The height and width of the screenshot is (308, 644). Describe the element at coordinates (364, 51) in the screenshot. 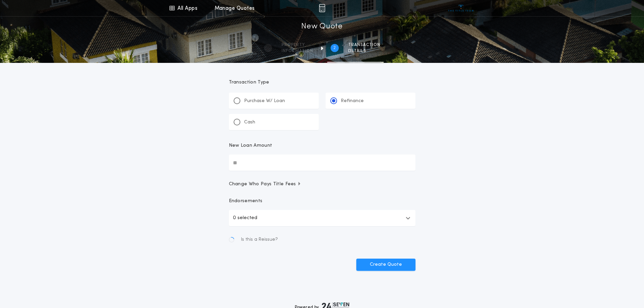

I see `span: details` at that location.